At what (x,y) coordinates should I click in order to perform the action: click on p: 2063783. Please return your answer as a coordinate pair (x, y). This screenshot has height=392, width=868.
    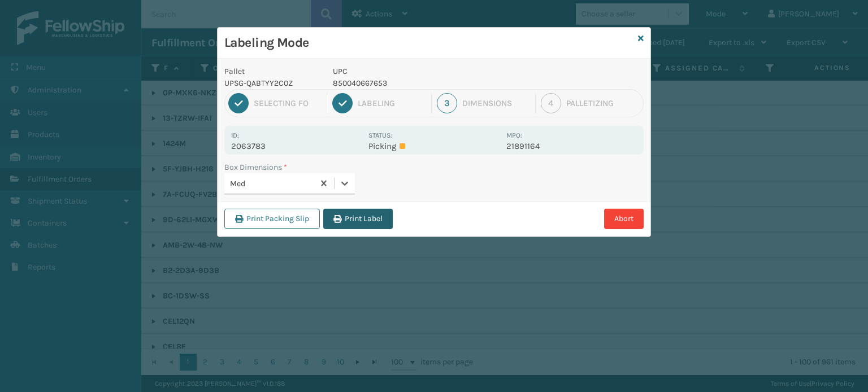
    Looking at the image, I should click on (296, 146).